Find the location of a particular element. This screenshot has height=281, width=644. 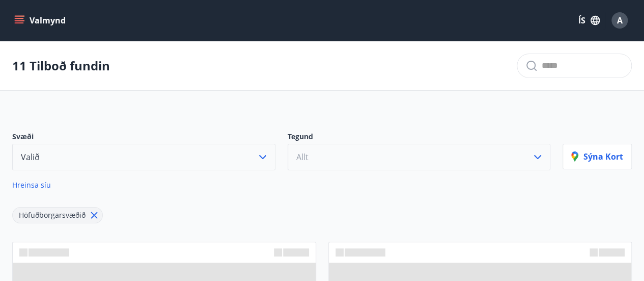

p: 11 Tilboð fundin is located at coordinates (61, 66).